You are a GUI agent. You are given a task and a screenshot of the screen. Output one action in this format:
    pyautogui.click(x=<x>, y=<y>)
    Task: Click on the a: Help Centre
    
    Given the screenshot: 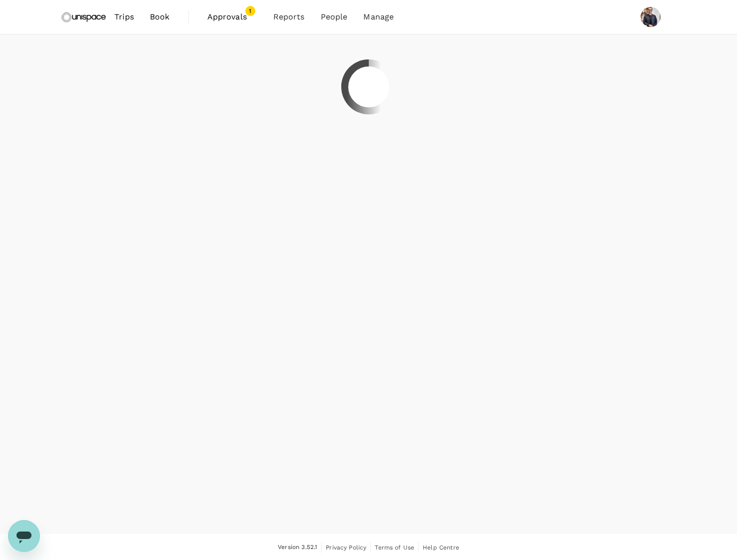 What is the action you would take?
    pyautogui.click(x=441, y=547)
    